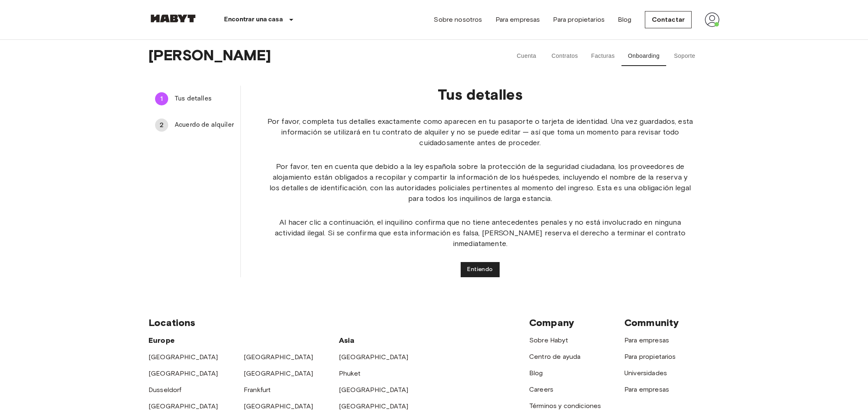  Describe the element at coordinates (257, 389) in the screenshot. I see `a: Frankfurt` at that location.